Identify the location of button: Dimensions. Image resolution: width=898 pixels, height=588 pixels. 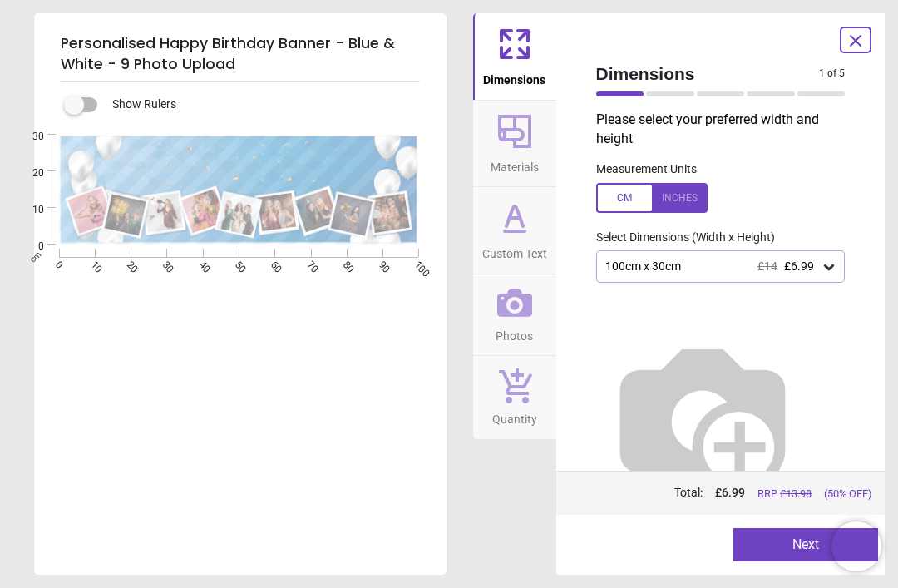
(515, 57).